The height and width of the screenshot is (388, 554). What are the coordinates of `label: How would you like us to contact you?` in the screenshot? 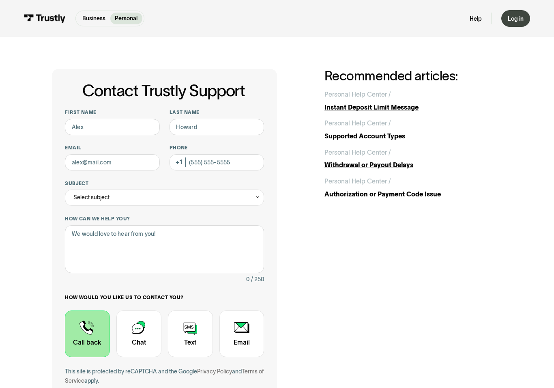 It's located at (164, 297).